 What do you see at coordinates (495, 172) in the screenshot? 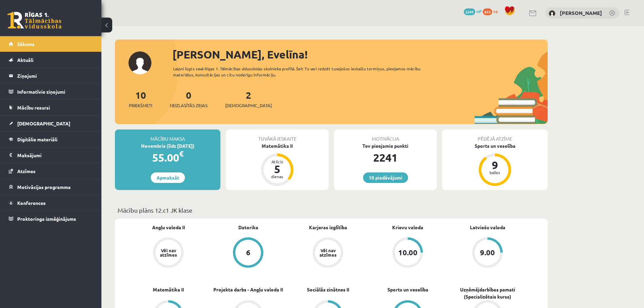
I see `div: balles` at bounding box center [495, 172].